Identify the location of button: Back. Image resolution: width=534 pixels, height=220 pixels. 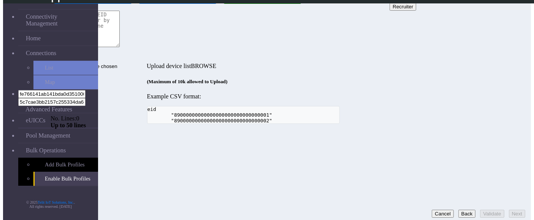
(467, 214).